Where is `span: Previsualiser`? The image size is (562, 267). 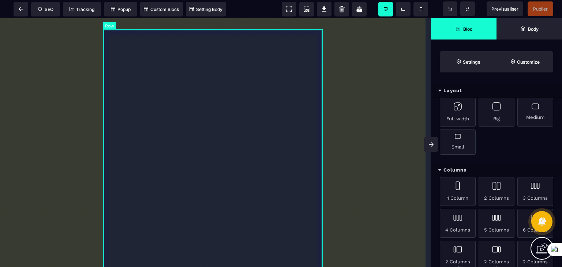
span: Previsualiser is located at coordinates (505, 9).